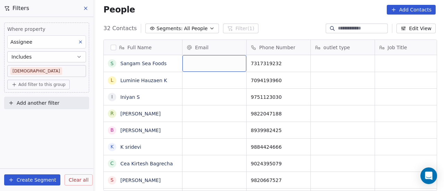 This screenshot has width=444, height=191. Describe the element at coordinates (120, 28) in the screenshot. I see `span: 32 Contacts` at that location.